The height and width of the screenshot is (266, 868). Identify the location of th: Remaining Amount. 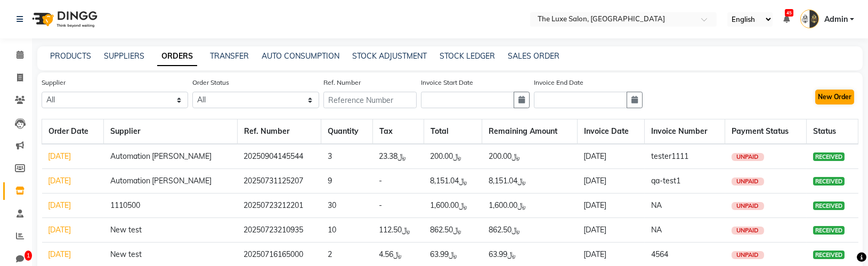
(530, 131).